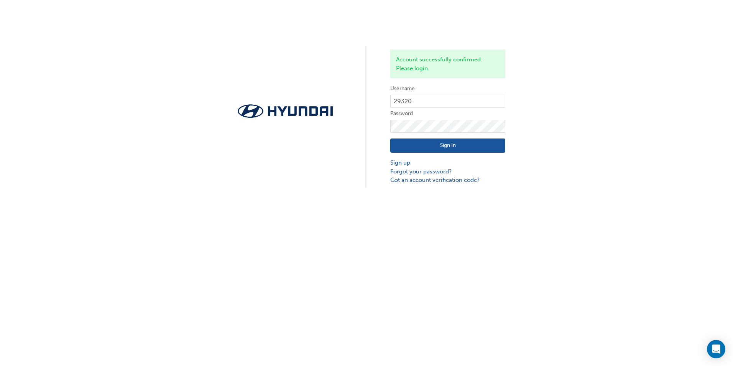 This screenshot has height=366, width=733. I want to click on a: Sign up, so click(448, 163).